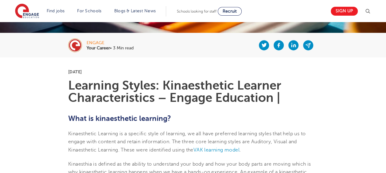 This screenshot has height=173, width=386. Describe the element at coordinates (197, 11) in the screenshot. I see `span: Schools looking for staff` at that location.